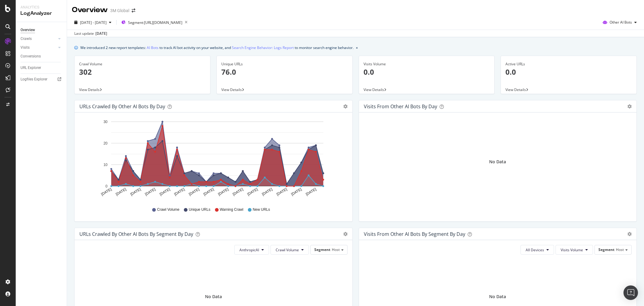 This screenshot has height=306, width=644. What do you see at coordinates (284, 64) in the screenshot?
I see `div: Unique URLs` at bounding box center [284, 64].